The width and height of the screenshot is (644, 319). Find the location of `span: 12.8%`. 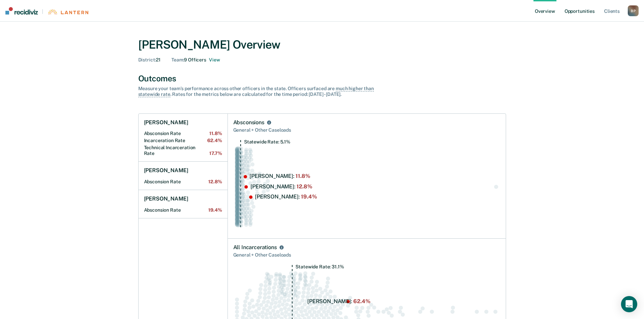

span: 12.8% is located at coordinates (215, 182).